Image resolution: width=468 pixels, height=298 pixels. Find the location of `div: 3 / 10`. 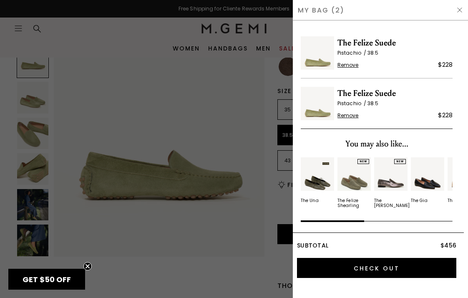

div: 3 / 10 is located at coordinates (391, 183).